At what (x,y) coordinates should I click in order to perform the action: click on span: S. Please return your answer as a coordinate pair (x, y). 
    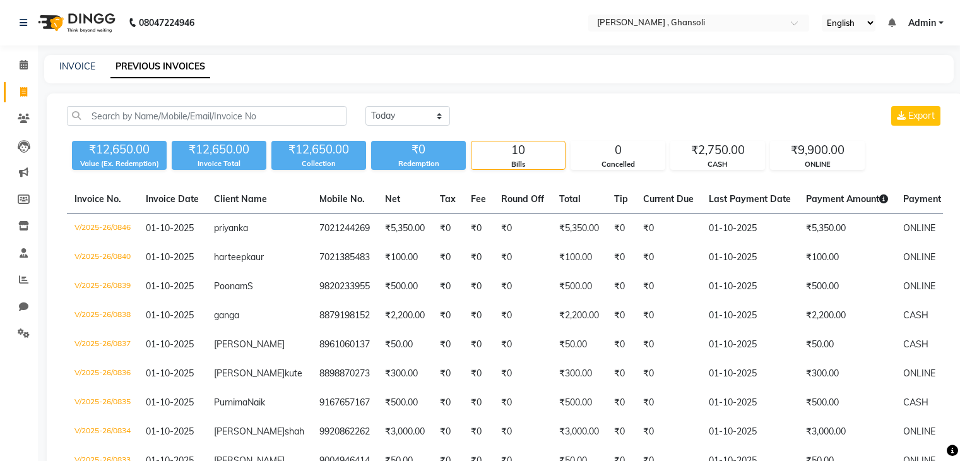
    Looking at the image, I should click on (250, 286).